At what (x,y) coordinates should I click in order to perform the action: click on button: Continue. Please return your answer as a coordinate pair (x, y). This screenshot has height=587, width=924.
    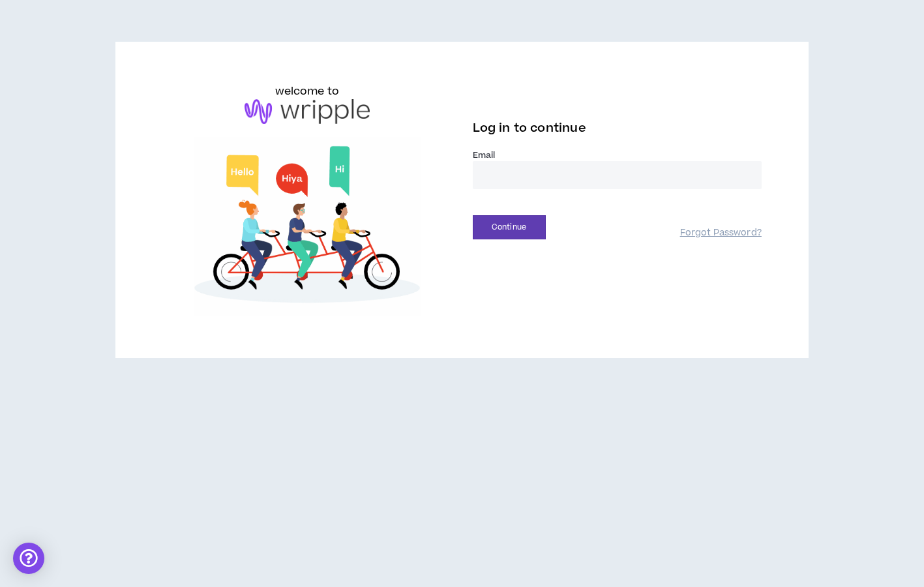
    Looking at the image, I should click on (510, 227).